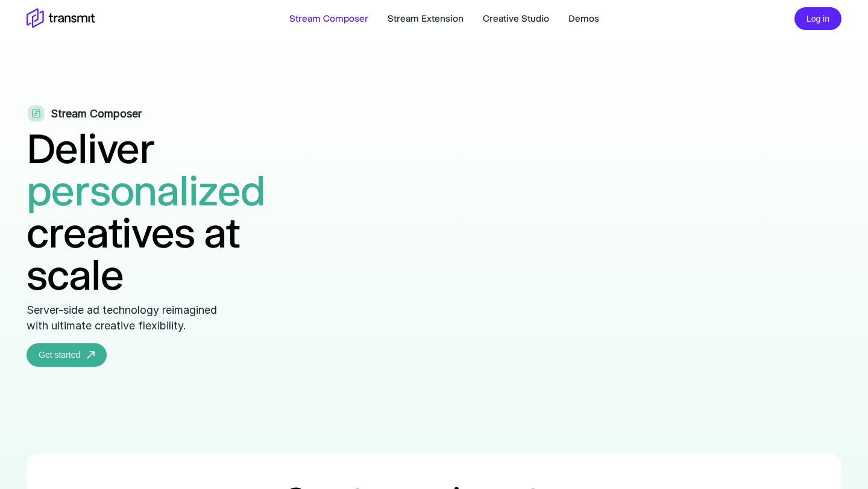 Image resolution: width=868 pixels, height=489 pixels. Describe the element at coordinates (818, 18) in the screenshot. I see `button: Log in` at that location.